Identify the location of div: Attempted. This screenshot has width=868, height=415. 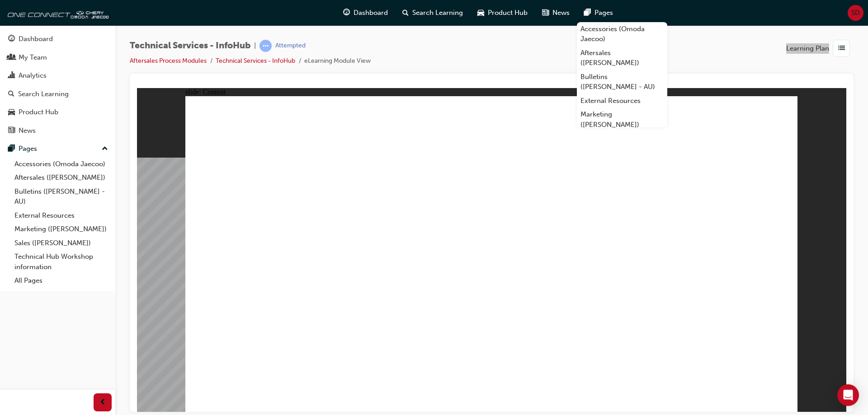
(290, 46).